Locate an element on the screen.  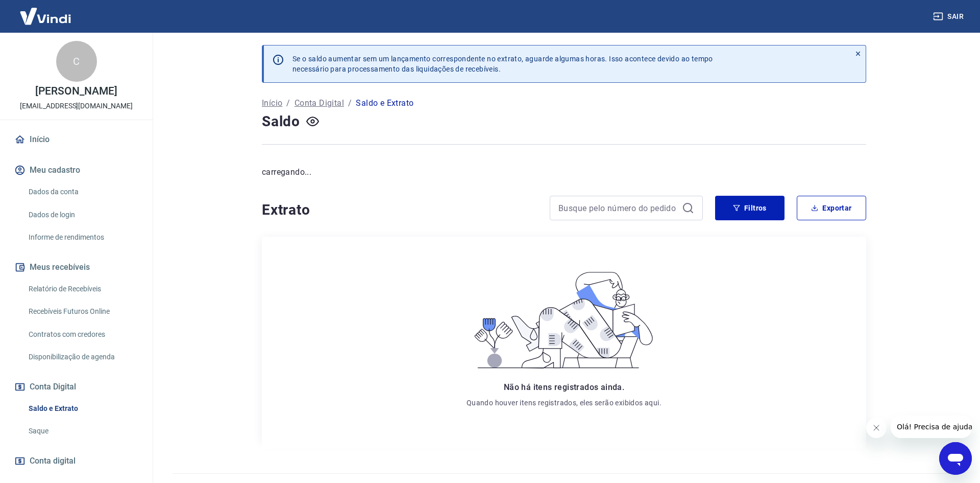
a: Saque is located at coordinates (82, 430).